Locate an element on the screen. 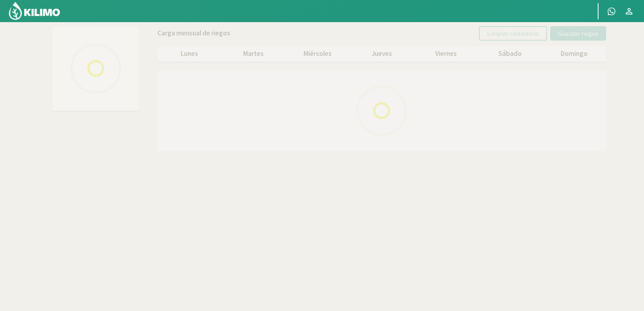  p: lunes is located at coordinates (189, 54).